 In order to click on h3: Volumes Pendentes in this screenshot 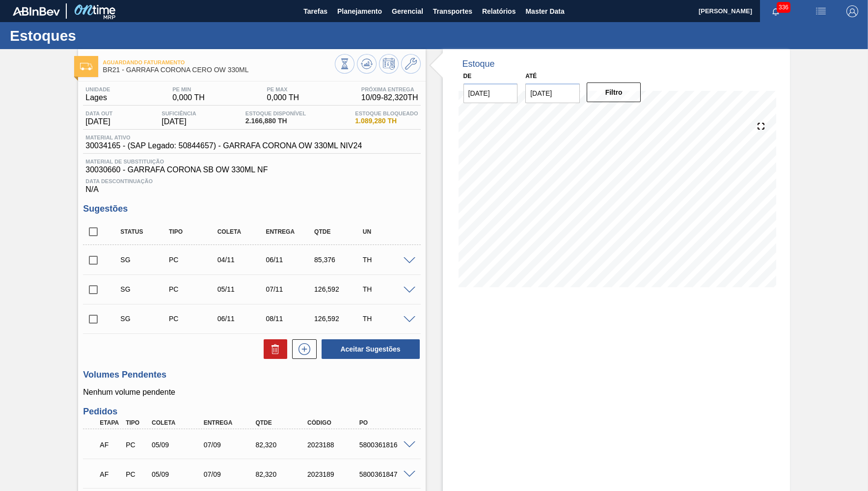, I will do `click(251, 375)`.